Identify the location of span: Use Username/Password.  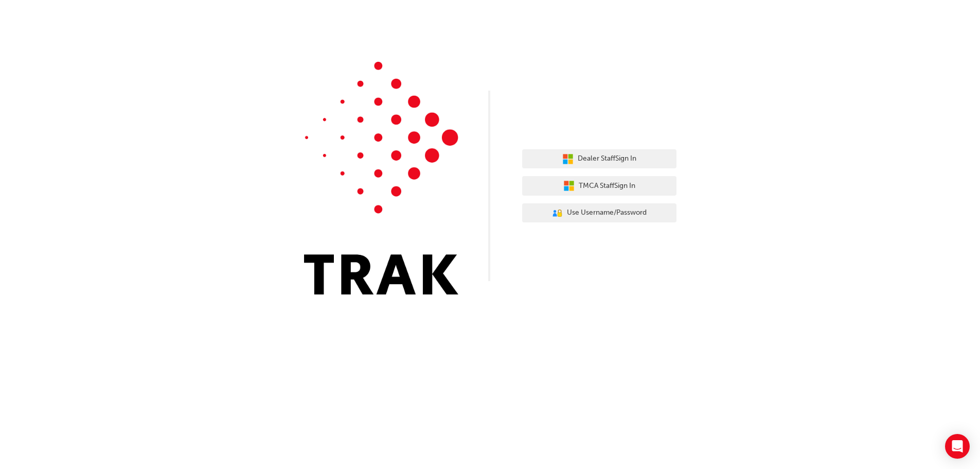
(607, 212).